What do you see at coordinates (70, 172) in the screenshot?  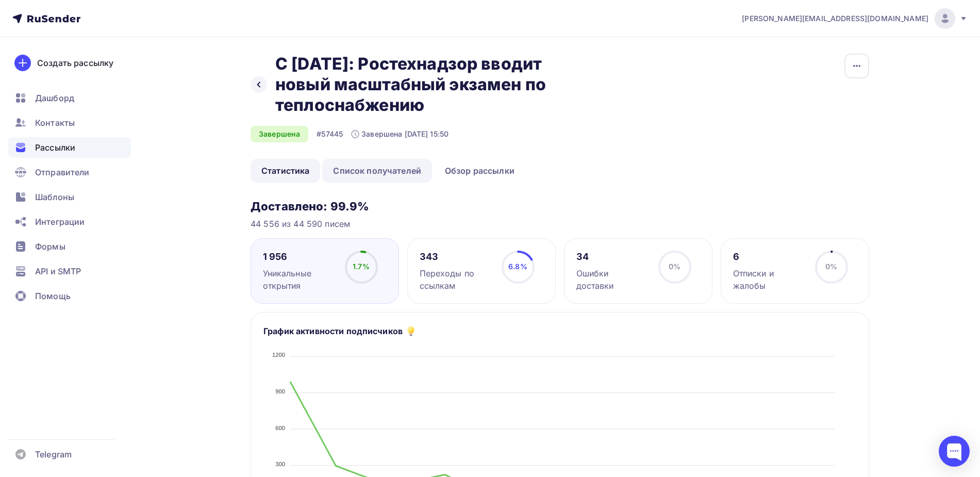 I see `a: Отправители` at bounding box center [70, 172].